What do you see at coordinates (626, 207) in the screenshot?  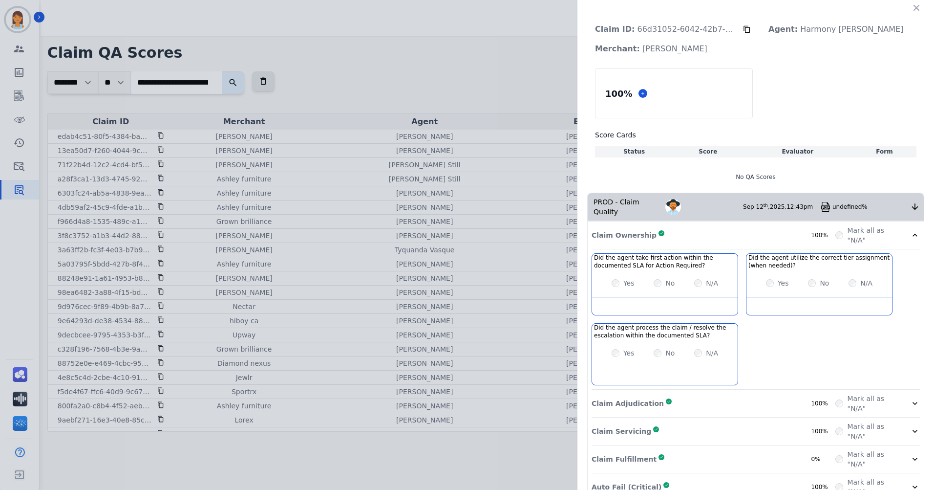 I see `div: PROD - Claim Quality` at bounding box center [626, 207].